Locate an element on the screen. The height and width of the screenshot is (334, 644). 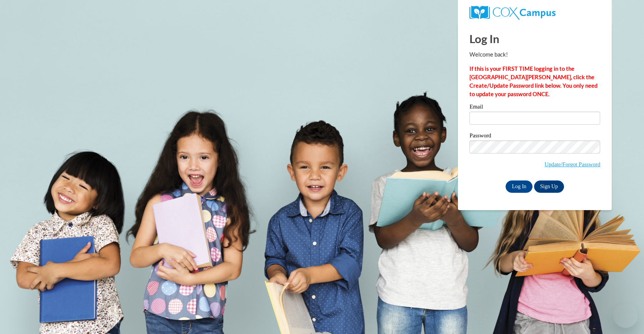
a: Update/Forgot Password is located at coordinates (572, 164).